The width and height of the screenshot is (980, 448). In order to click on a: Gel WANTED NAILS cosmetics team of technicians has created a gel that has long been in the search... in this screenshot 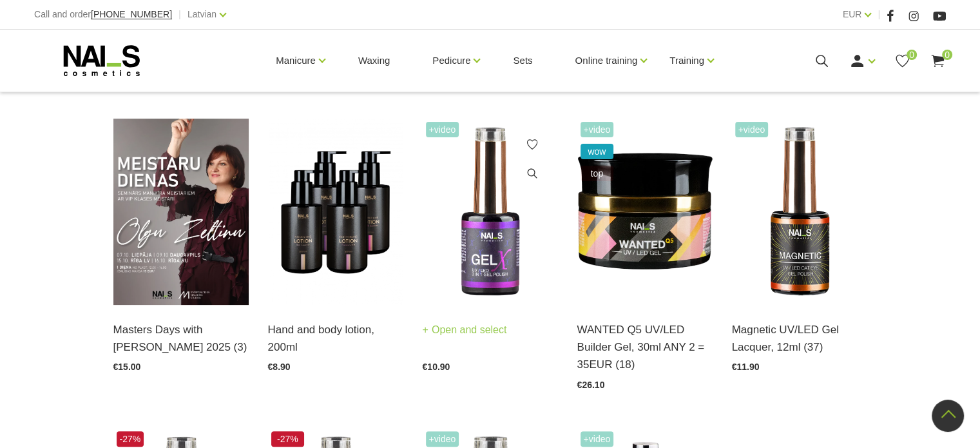, I will do `click(645, 212)`.